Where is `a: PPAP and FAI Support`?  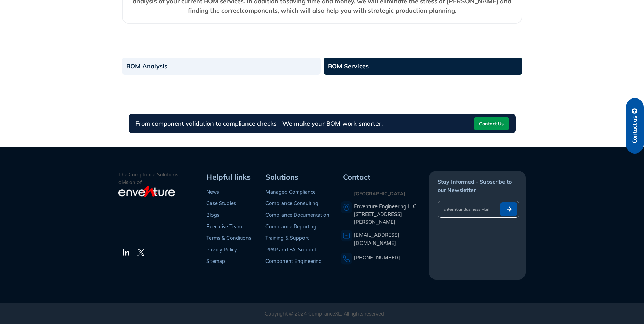 a: PPAP and FAI Support is located at coordinates (291, 250).